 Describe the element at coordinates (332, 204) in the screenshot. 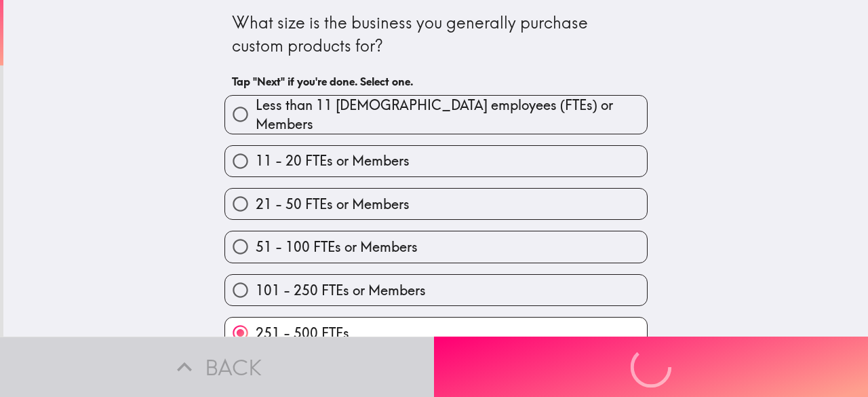

I see `span: 21 - 50 FTEs or Members` at that location.